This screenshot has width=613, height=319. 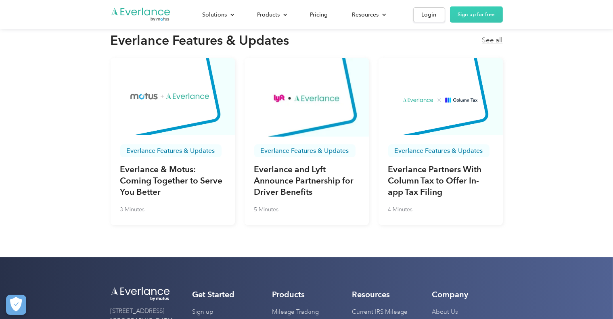 I want to click on h4: Get Started, so click(x=213, y=295).